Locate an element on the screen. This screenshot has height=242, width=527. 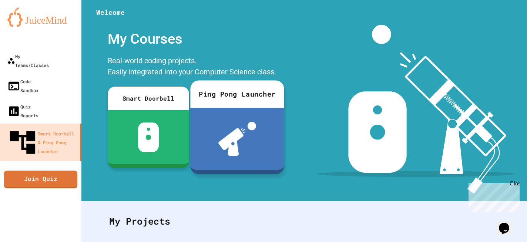
img: logo-orange.svg is located at coordinates (41, 17).